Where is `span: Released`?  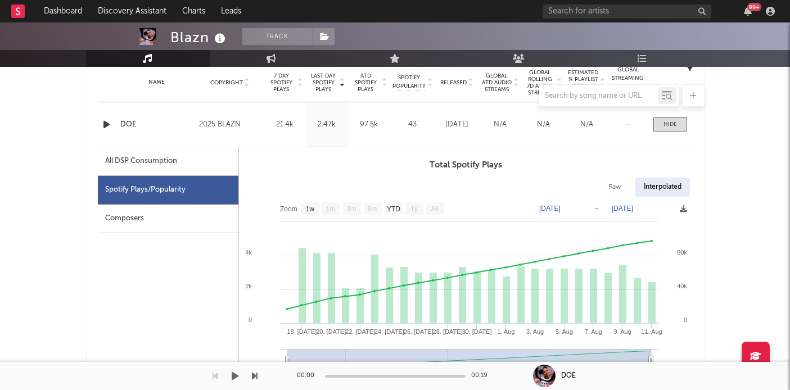 span: Released is located at coordinates (453, 83).